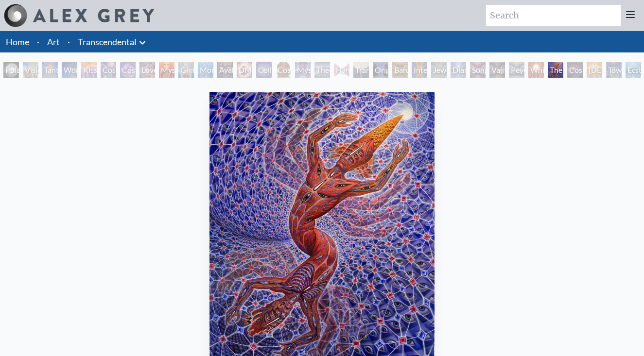 The height and width of the screenshot is (356, 644). I want to click on a: Transcendental, so click(107, 42).